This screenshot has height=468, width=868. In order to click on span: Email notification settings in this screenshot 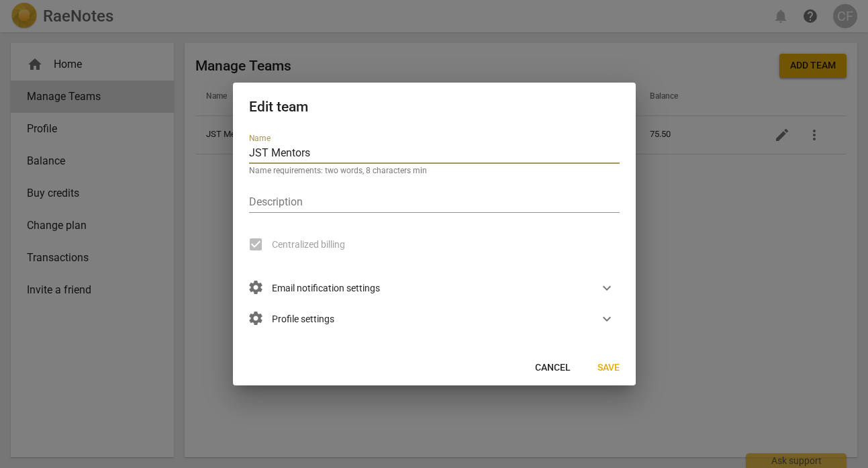, I will do `click(314, 288)`.